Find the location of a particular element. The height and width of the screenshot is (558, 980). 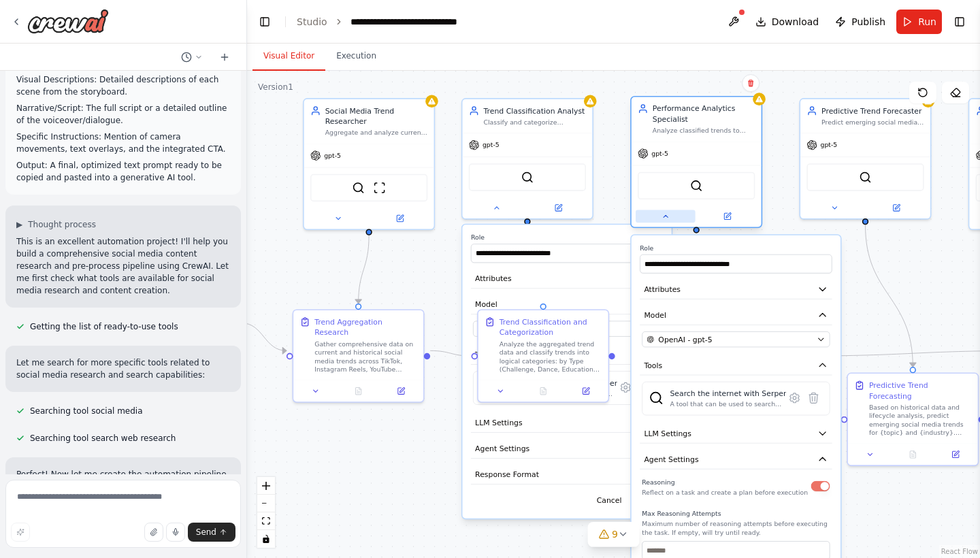

g: Edge from 655167d9-436a-49c6-81f6-86bcbd3f1b45 to 5742582b-b747-4b4d-a07f-445b09255b39 is located at coordinates (364, 269).